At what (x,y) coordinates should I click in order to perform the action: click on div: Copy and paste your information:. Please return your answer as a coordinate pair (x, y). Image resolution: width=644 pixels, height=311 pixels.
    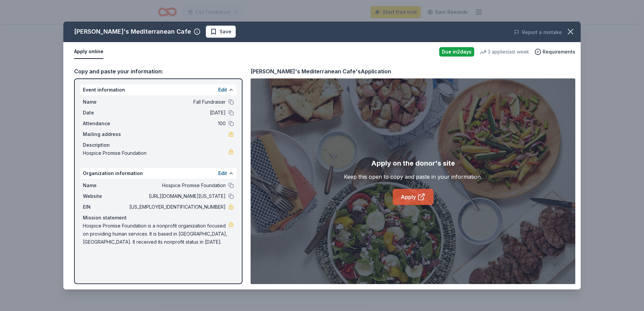
    Looking at the image, I should click on (158, 72).